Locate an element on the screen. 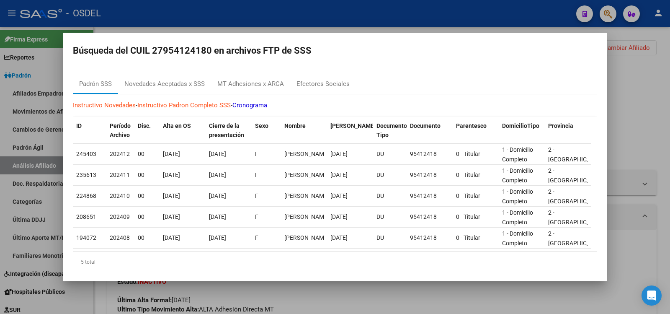 The height and width of the screenshot is (314, 670). datatable-header-cell: Alta en OS is located at coordinates (182, 131).